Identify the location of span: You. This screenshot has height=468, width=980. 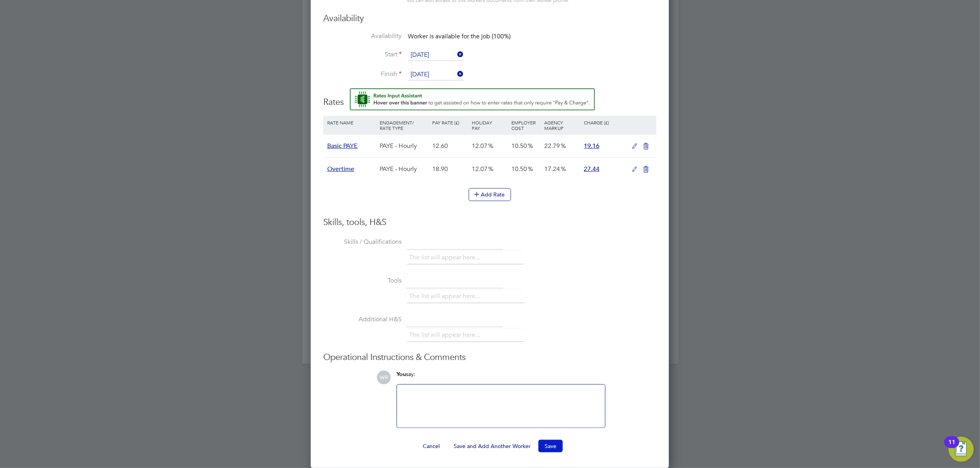
(401, 374).